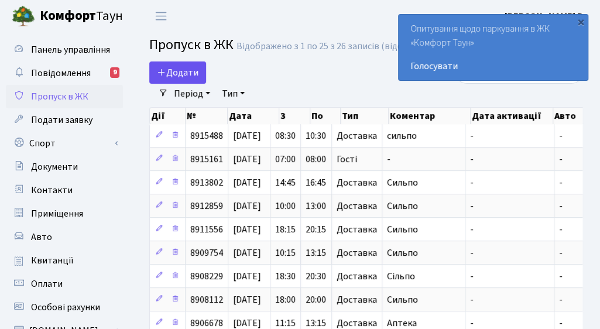 The height and width of the screenshot is (329, 600). I want to click on a: Спорт, so click(64, 143).